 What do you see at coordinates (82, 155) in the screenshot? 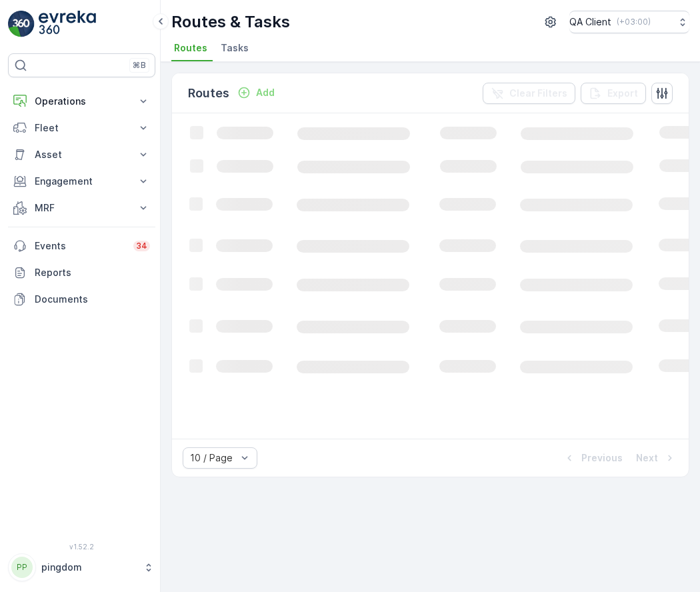
I see `p: Asset` at bounding box center [82, 155].